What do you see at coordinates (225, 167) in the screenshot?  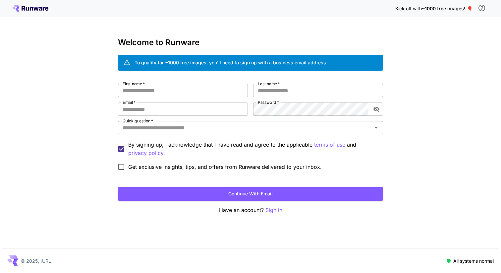 I see `span: Get exclusive insights, tips, and offers from Runware delivered to your inbox.` at bounding box center [225, 167].